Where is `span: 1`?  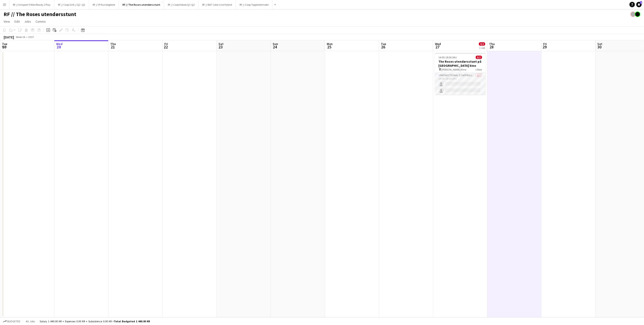
span: 1 is located at coordinates (641, 3).